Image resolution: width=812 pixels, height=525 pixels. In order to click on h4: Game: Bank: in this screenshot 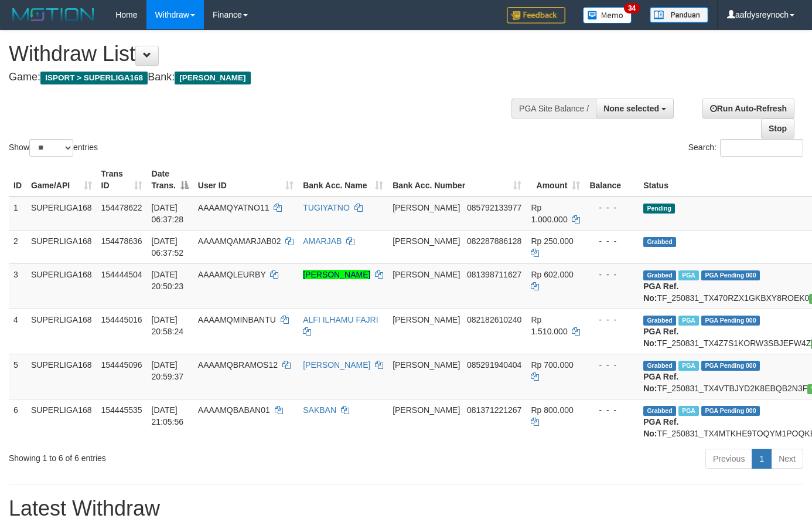, I will do `click(269, 77)`.